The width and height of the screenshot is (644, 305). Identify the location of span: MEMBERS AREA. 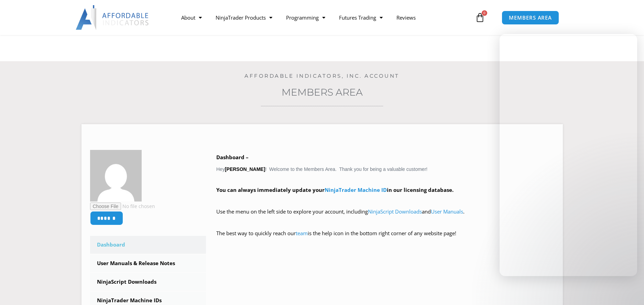
(530, 18).